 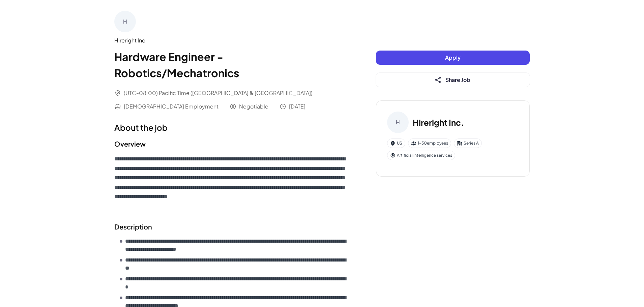 I want to click on span: Negotiable, so click(x=253, y=107).